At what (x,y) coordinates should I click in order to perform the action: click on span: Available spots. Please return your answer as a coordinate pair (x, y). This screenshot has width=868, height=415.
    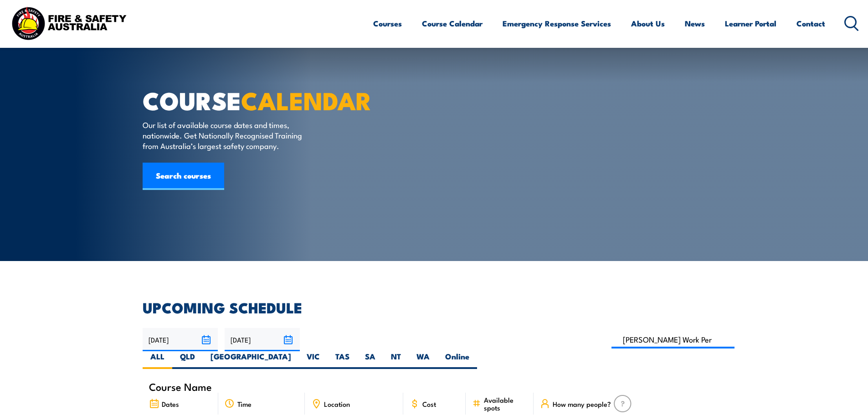
    Looking at the image, I should click on (505, 403).